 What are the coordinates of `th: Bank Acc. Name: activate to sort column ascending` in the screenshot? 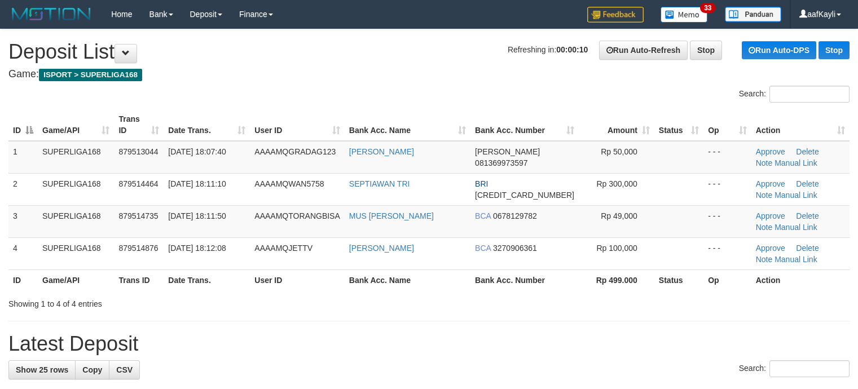 It's located at (407, 125).